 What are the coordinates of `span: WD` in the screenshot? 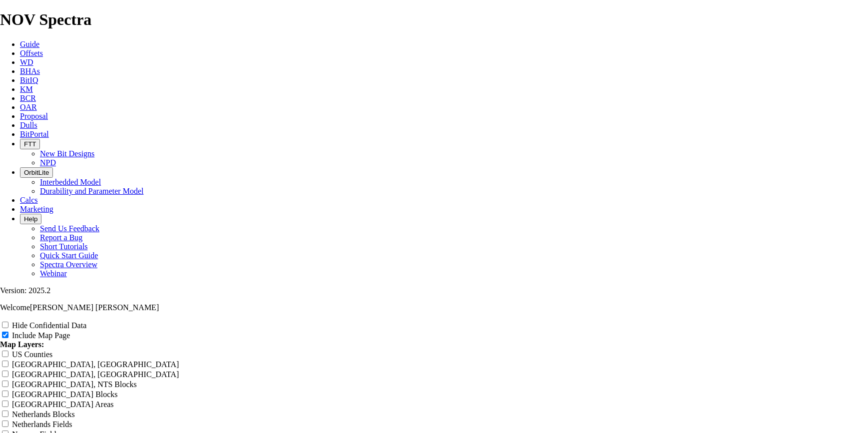 It's located at (26, 62).